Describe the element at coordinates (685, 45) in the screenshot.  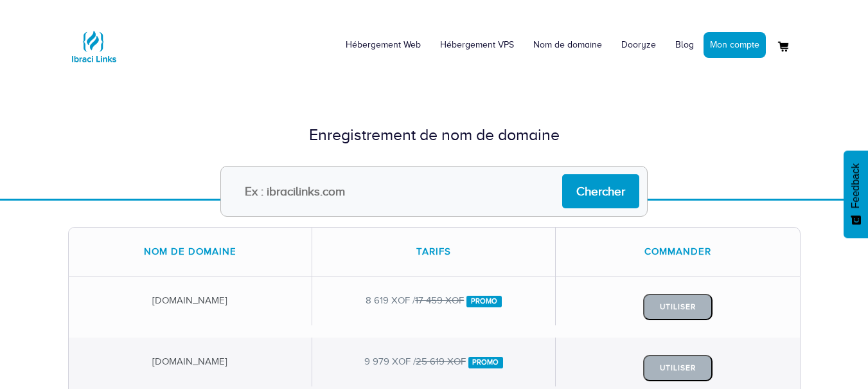
I see `a: Blog` at that location.